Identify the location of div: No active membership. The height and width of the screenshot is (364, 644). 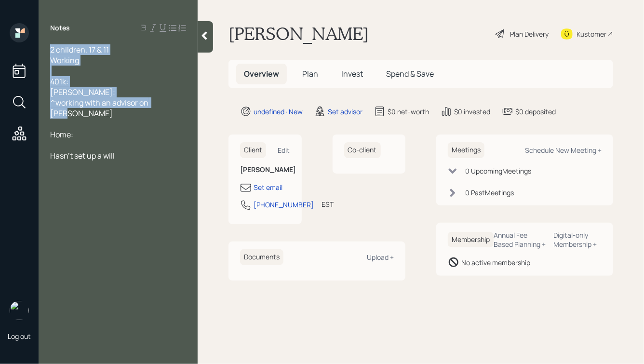
(495, 262).